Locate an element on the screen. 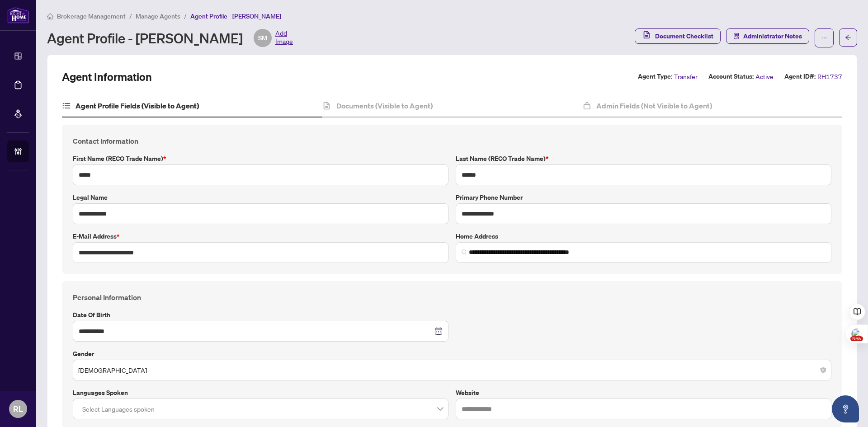 This screenshot has height=427, width=868. button: Administrator Notes is located at coordinates (768, 36).